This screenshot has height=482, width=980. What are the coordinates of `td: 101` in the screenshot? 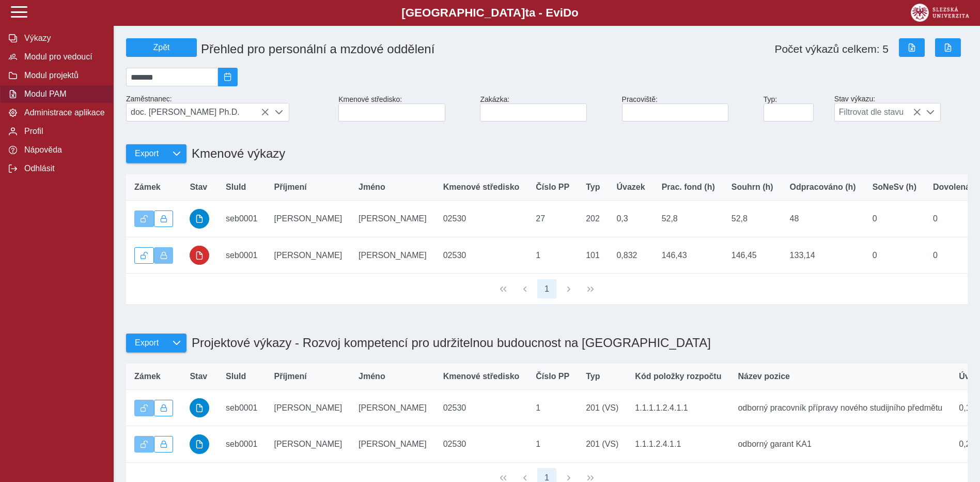 It's located at (593, 255).